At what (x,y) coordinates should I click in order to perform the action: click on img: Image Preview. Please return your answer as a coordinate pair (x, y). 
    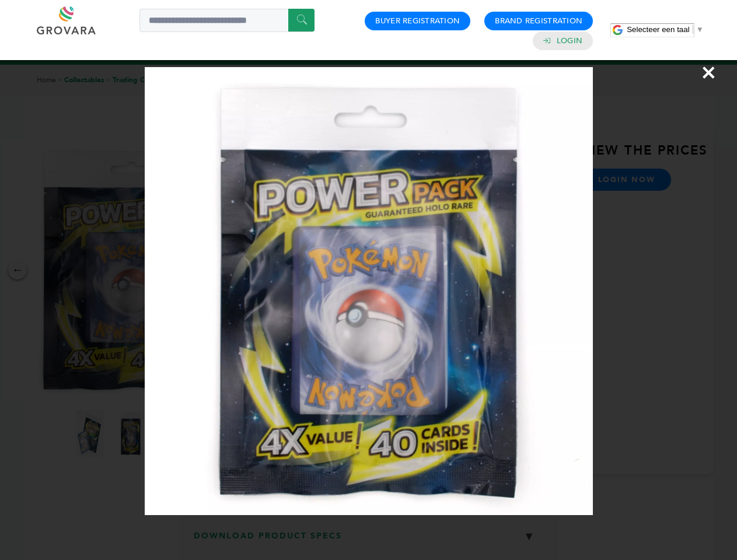
    Looking at the image, I should click on (369, 291).